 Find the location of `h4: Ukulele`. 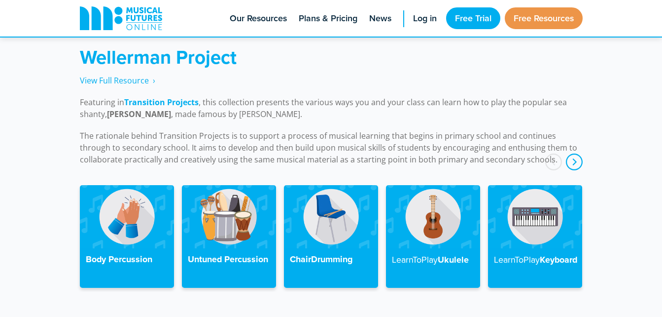

h4: Ukulele is located at coordinates (433, 259).